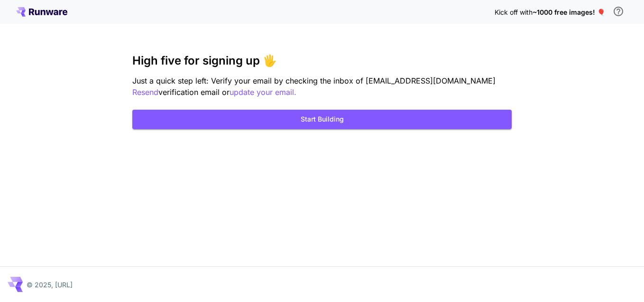  Describe the element at coordinates (513, 12) in the screenshot. I see `span: Kick off with` at that location.